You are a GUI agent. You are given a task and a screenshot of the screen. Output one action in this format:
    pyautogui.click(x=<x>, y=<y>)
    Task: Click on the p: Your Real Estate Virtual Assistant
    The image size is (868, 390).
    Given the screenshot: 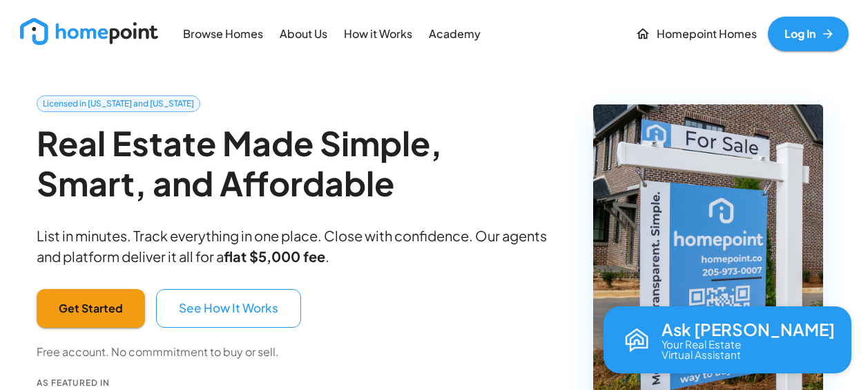 What is the action you would take?
    pyautogui.click(x=701, y=349)
    